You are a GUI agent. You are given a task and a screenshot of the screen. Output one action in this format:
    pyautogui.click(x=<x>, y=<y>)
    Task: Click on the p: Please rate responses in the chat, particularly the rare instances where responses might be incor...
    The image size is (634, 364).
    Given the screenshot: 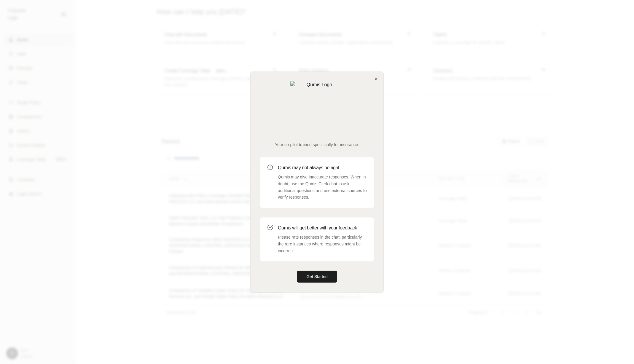 What is the action you would take?
    pyautogui.click(x=322, y=244)
    